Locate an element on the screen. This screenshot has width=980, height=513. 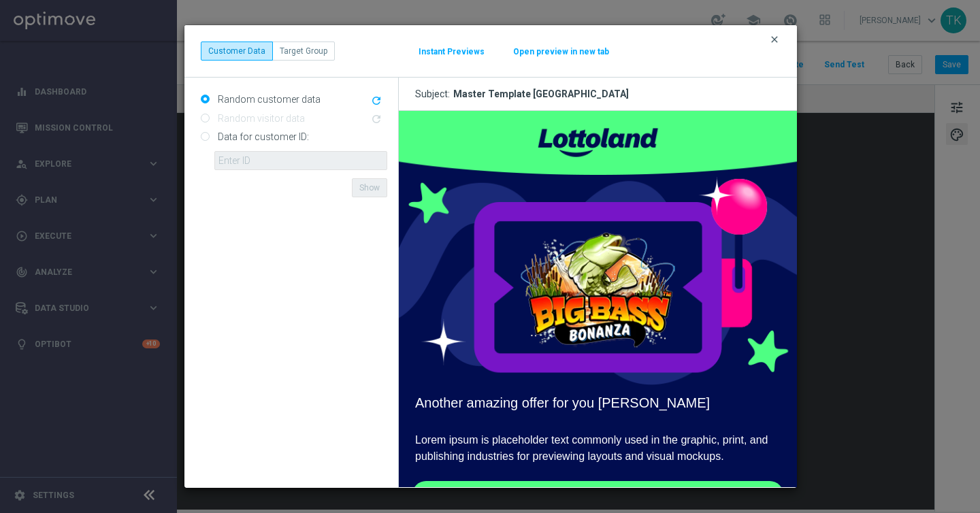
button: Target Group is located at coordinates (303, 51).